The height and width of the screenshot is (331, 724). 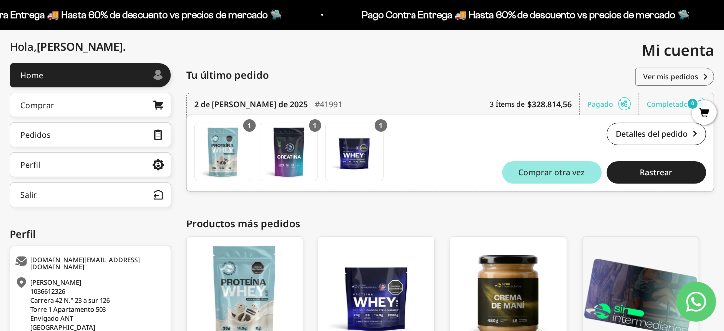 What do you see at coordinates (693, 104) in the screenshot?
I see `mark: 0` at bounding box center [693, 104].